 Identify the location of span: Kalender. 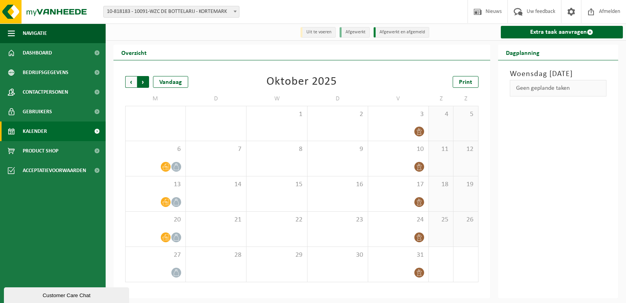
(35, 131).